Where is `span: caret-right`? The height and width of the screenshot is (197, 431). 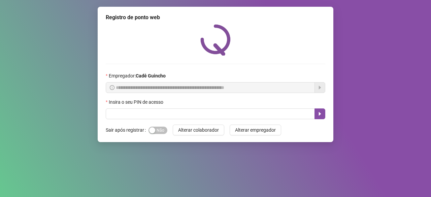 span: caret-right is located at coordinates (320, 114).